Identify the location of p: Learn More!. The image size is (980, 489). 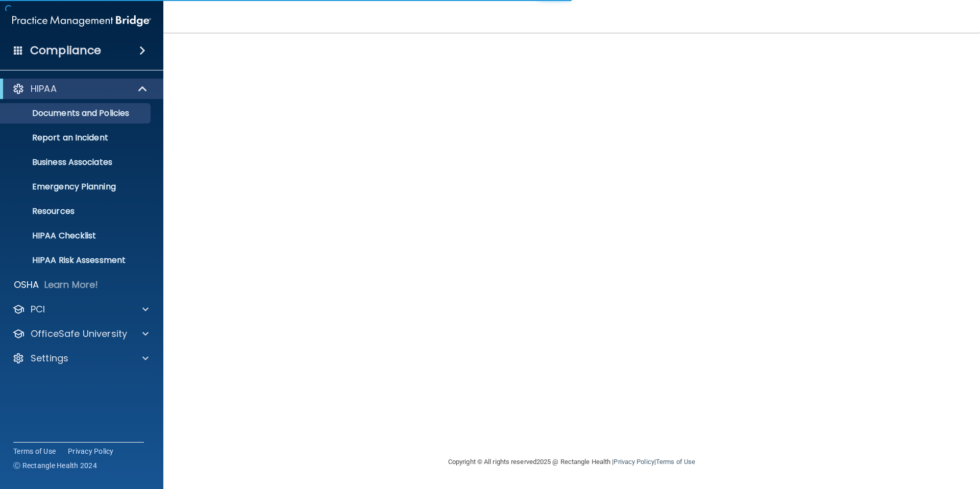
(72, 285).